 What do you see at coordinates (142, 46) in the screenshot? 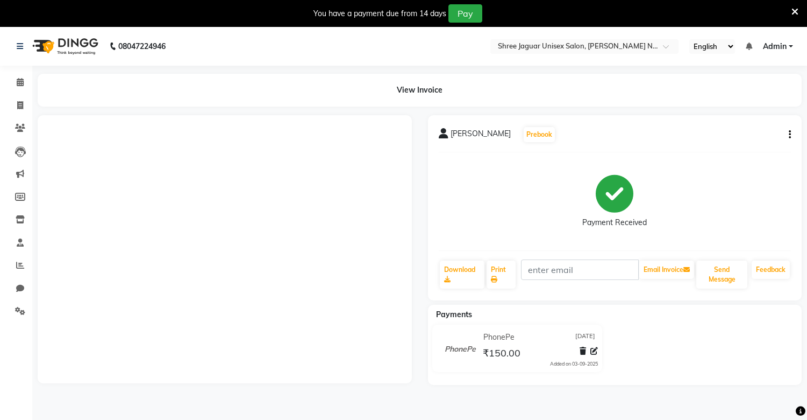
I see `b: 08047224946` at bounding box center [142, 46].